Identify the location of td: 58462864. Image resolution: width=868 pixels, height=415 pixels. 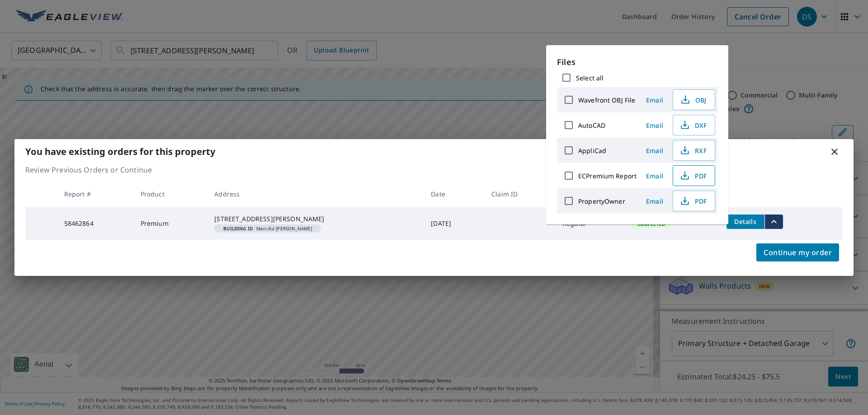
(95, 223).